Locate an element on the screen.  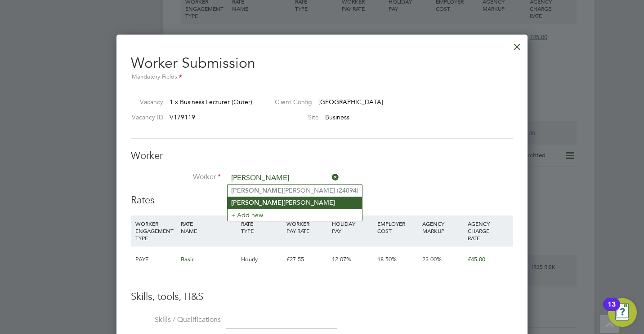
label: Vacancy ID is located at coordinates (145, 117).